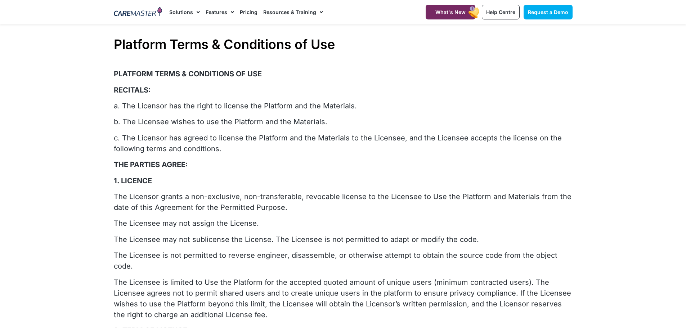 Image resolution: width=686 pixels, height=328 pixels. What do you see at coordinates (343, 261) in the screenshot?
I see `p: The Licensee is not permitted to reverse engineer, disassemble, or otherwise attempt to obtain th...` at bounding box center [343, 261].